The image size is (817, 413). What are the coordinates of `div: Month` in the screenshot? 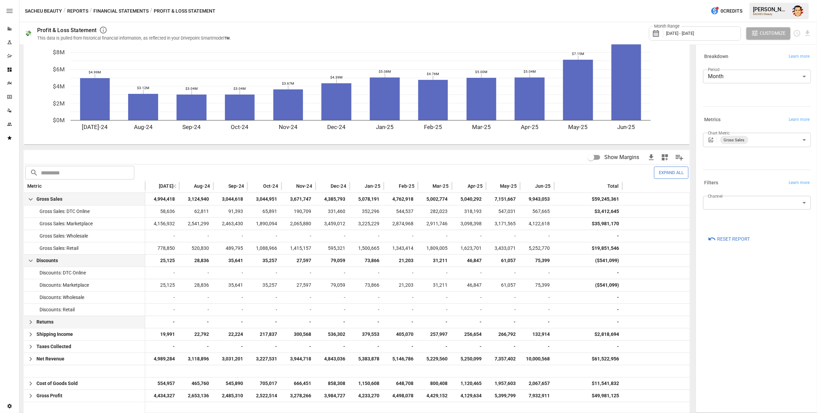 It's located at (757, 76).